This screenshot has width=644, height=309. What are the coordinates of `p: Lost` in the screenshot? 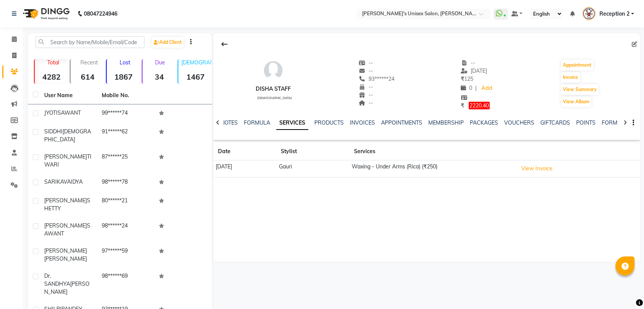 It's located at (125, 62).